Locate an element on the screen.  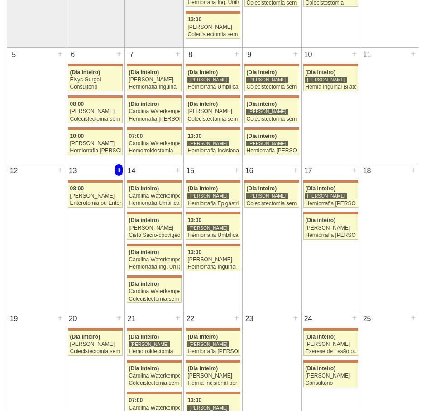
div: 21 is located at coordinates (131, 319).